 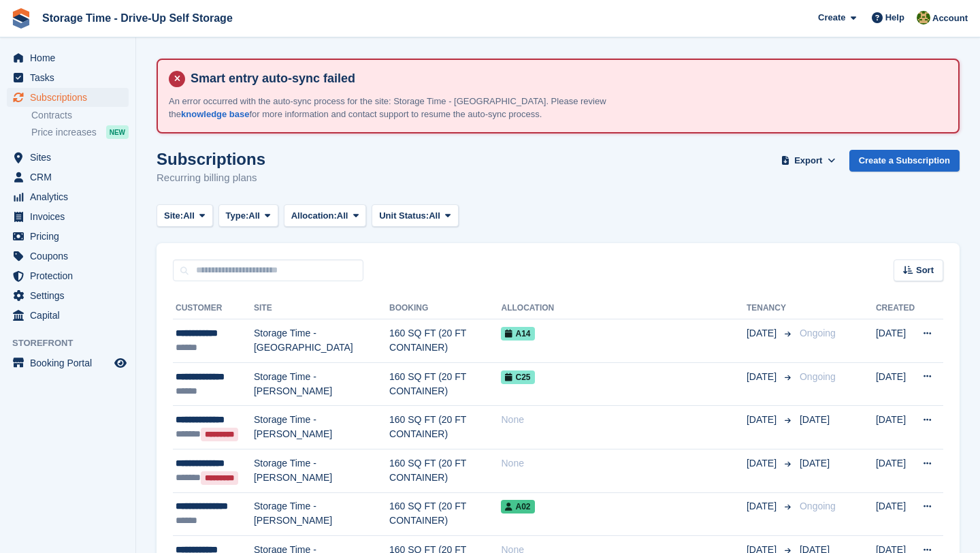 What do you see at coordinates (950, 18) in the screenshot?
I see `span: Account` at bounding box center [950, 18].